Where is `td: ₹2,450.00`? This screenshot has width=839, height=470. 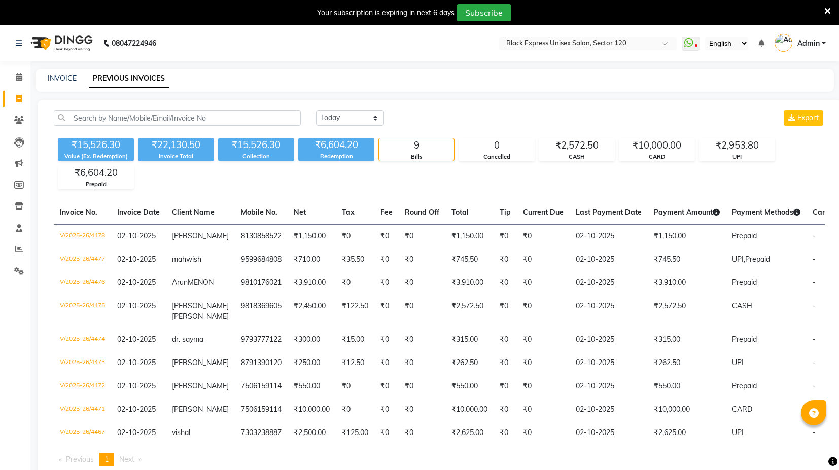
td: ₹2,450.00 is located at coordinates (311, 311).